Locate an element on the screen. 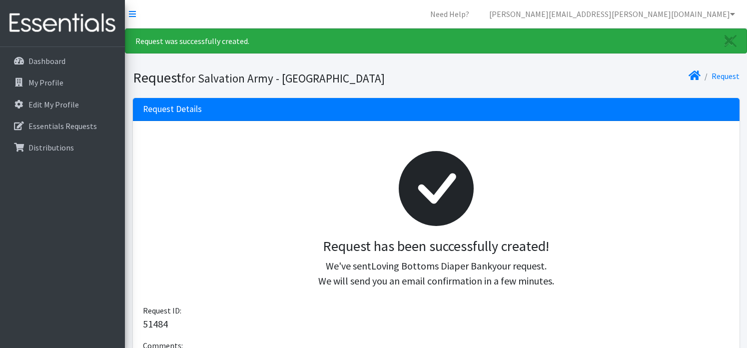 Image resolution: width=747 pixels, height=348 pixels. a: Request is located at coordinates (725, 76).